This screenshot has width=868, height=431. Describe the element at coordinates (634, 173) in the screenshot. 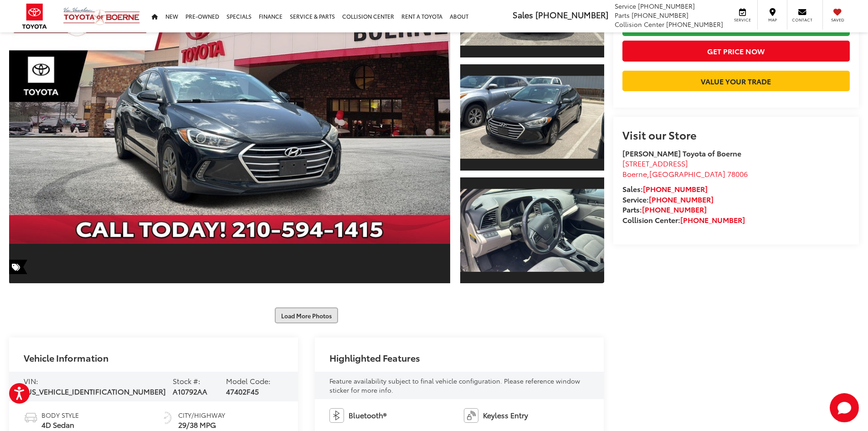

I see `span: Boerne` at that location.